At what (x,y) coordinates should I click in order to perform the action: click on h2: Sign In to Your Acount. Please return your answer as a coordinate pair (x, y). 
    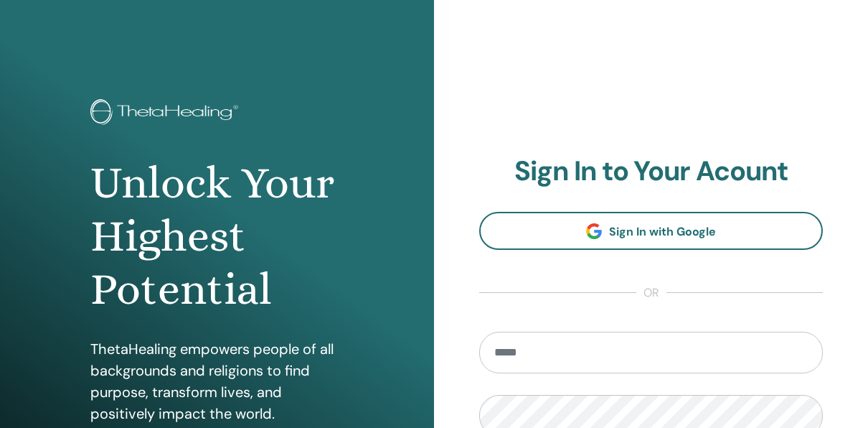
    Looking at the image, I should click on (650, 171).